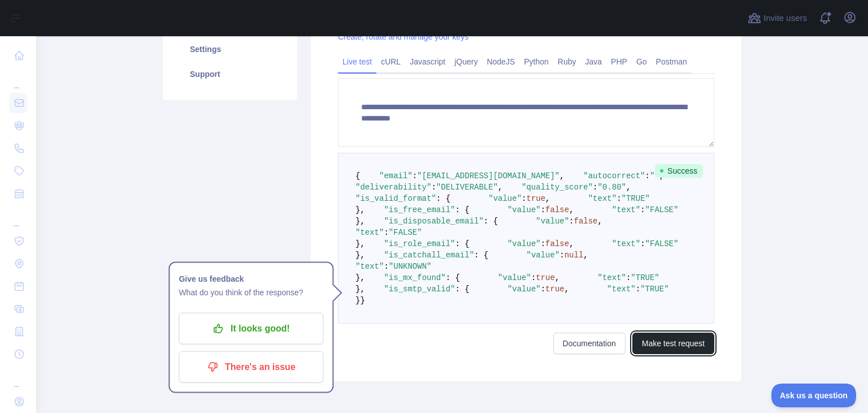  What do you see at coordinates (393, 187) in the screenshot?
I see `span: "deliverability"` at bounding box center [393, 187].